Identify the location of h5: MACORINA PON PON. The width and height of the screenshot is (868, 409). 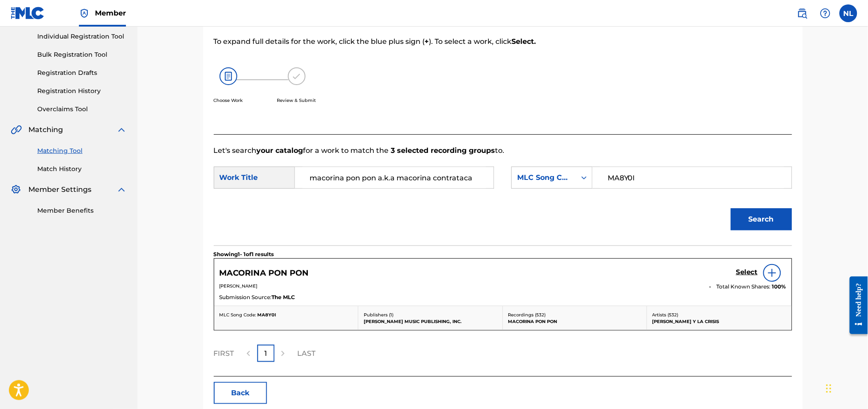
(265, 273).